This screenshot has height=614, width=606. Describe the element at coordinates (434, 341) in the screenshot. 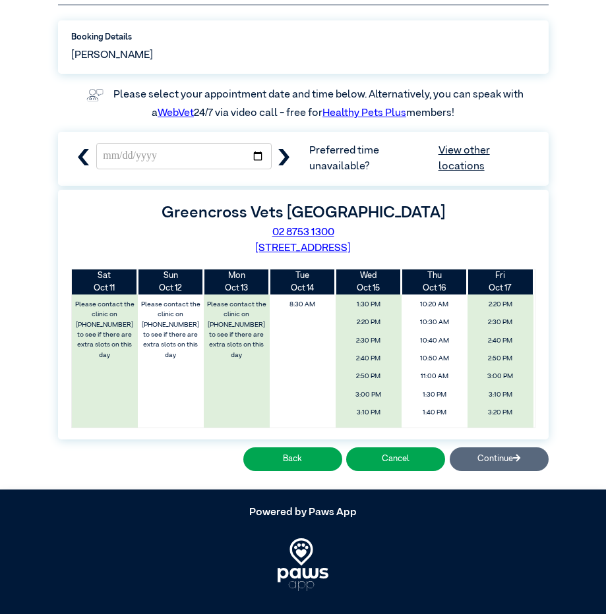

I see `span: 10:40 AM` at that location.